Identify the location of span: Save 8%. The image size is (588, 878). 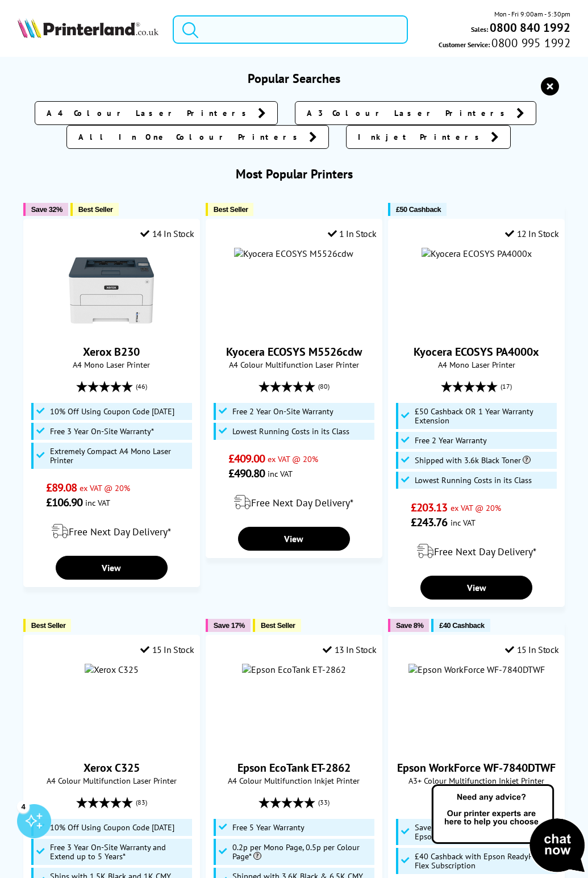
(410, 625).